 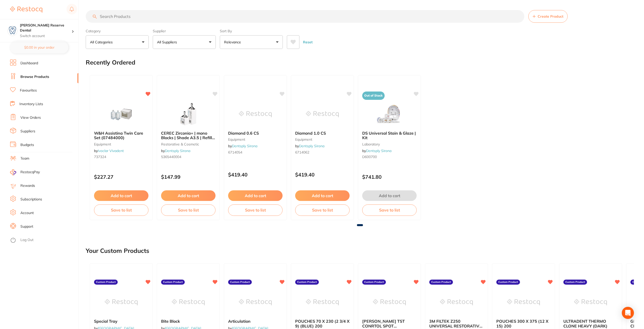 What do you see at coordinates (591, 303) in the screenshot?
I see `img: ULTRADENT THERMO CLONE HEAVY (DARK)` at bounding box center [591, 303].